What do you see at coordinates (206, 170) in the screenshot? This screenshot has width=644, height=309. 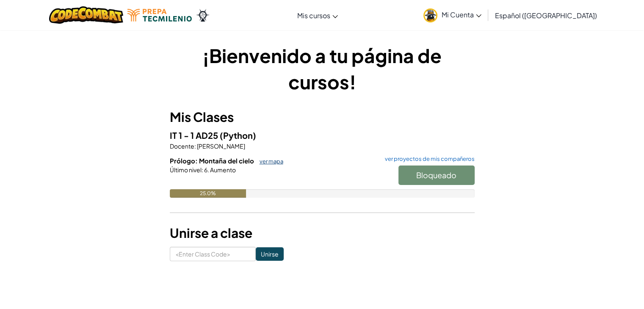 I see `span: 6.` at bounding box center [206, 170].